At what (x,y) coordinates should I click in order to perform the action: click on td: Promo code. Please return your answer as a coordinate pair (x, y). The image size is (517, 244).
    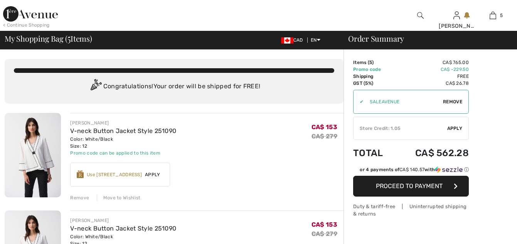
    Looking at the image, I should click on (373, 69).